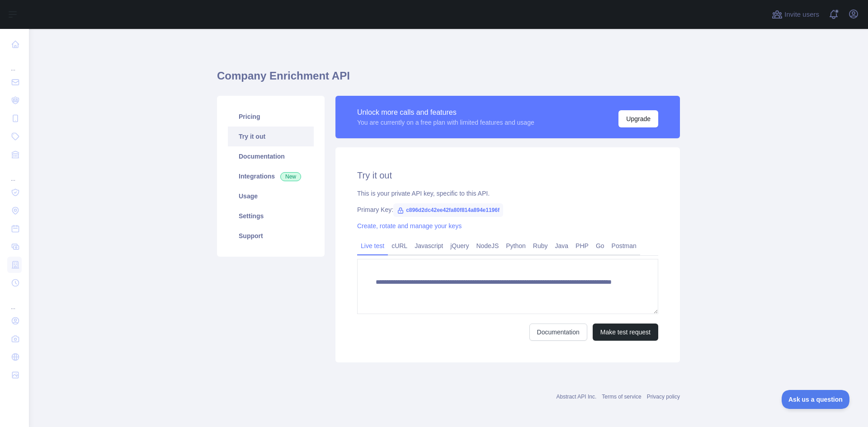 The width and height of the screenshot is (868, 427). I want to click on a: Privacy policy, so click(663, 397).